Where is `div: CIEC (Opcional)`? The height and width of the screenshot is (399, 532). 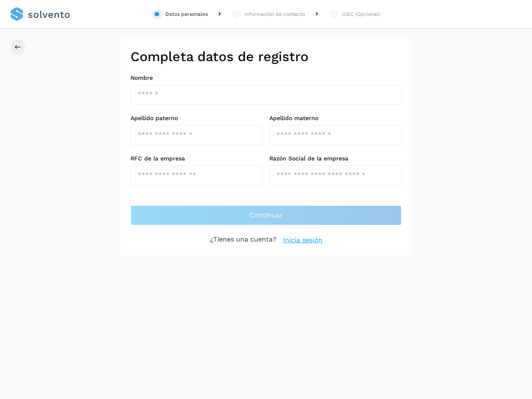
div: CIEC (Opcional) is located at coordinates (361, 14).